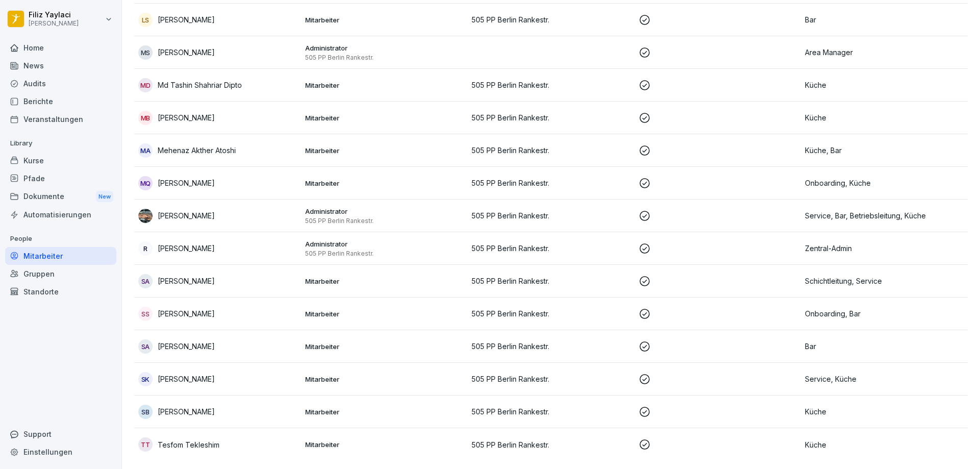 The height and width of the screenshot is (469, 980). What do you see at coordinates (61, 214) in the screenshot?
I see `div: Automatisierungen` at bounding box center [61, 214].